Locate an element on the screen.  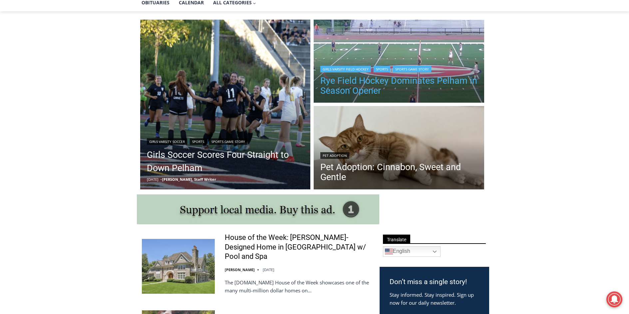
img: support local media, buy this ad is located at coordinates (258, 210).